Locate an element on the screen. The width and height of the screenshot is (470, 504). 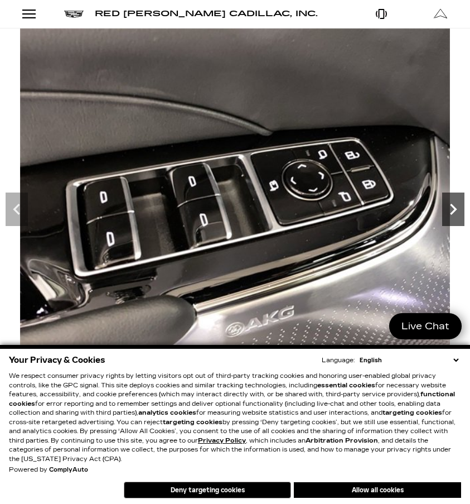
button: Deny targeting cookies is located at coordinates (208, 490).